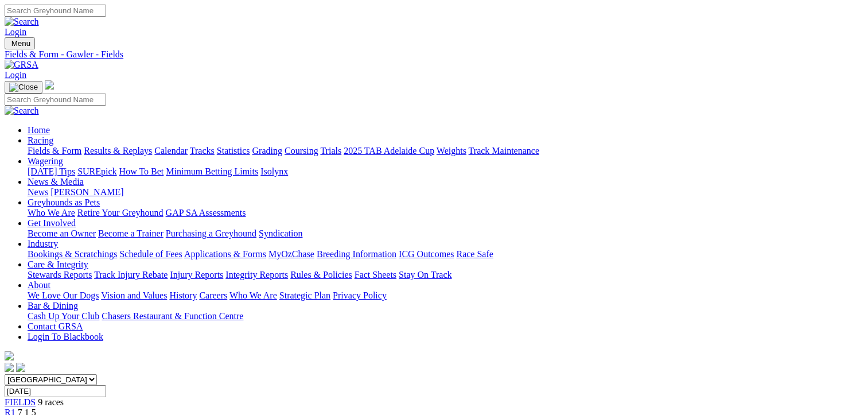 The image size is (868, 415). I want to click on a: Fields & Form - Gawler - Fields, so click(434, 55).